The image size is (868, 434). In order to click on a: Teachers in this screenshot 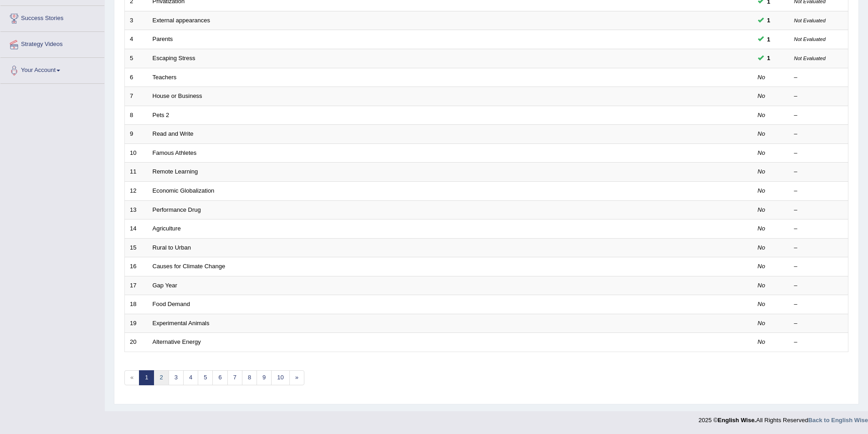, I will do `click(165, 77)`.